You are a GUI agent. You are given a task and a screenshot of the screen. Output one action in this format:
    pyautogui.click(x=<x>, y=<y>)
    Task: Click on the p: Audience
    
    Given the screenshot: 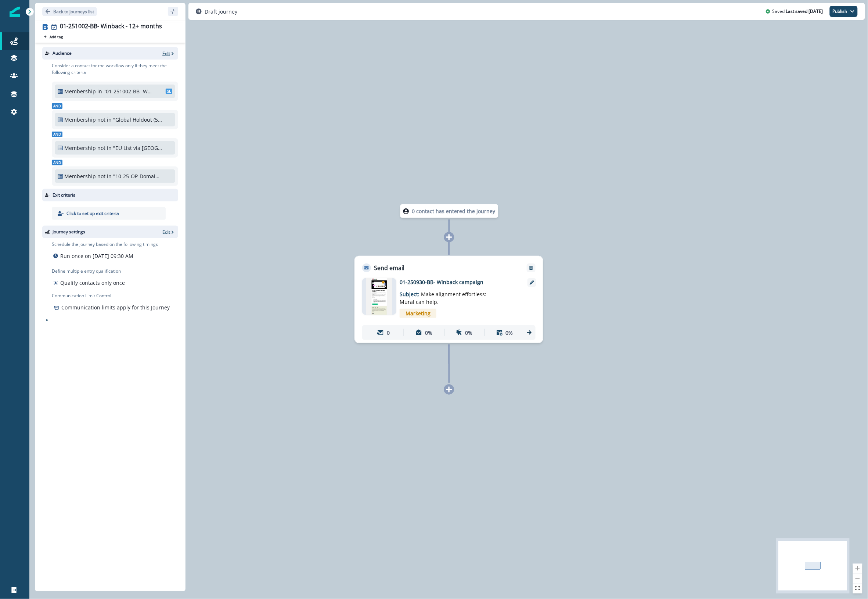 What is the action you would take?
    pyautogui.click(x=62, y=53)
    